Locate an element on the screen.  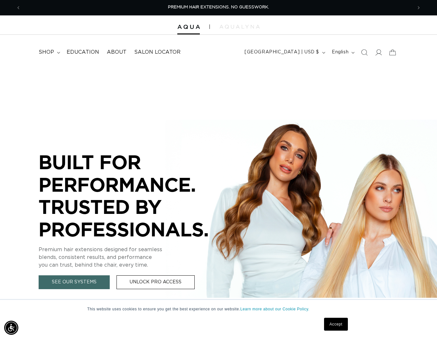
summary: Search is located at coordinates (365, 52).